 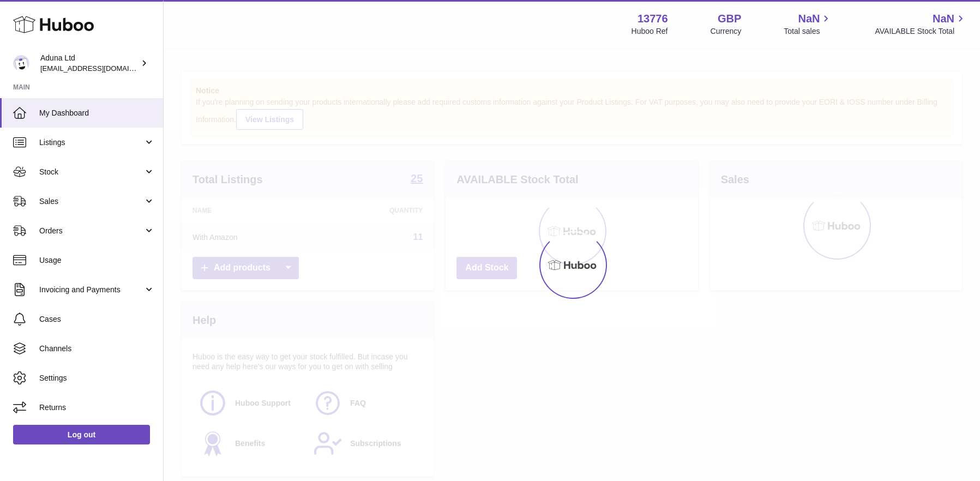 What do you see at coordinates (89, 64) in the screenshot?
I see `div: Aduna Ltd` at bounding box center [89, 64].